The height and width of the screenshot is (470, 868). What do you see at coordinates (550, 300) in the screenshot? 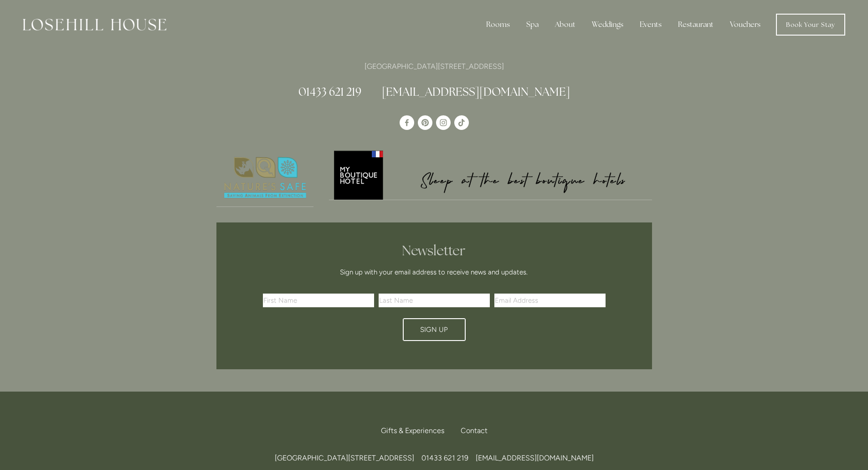
I see `input: Email Address` at bounding box center [550, 300].